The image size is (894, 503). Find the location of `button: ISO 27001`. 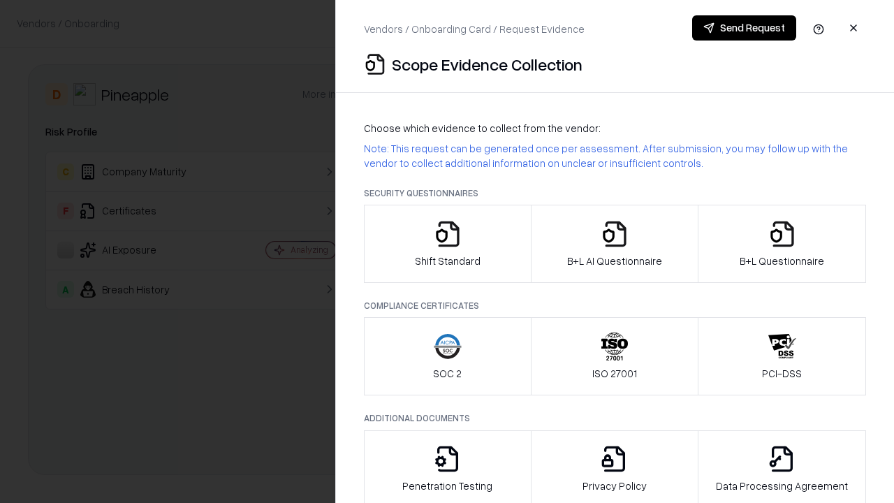

button: ISO 27001 is located at coordinates (615, 356).